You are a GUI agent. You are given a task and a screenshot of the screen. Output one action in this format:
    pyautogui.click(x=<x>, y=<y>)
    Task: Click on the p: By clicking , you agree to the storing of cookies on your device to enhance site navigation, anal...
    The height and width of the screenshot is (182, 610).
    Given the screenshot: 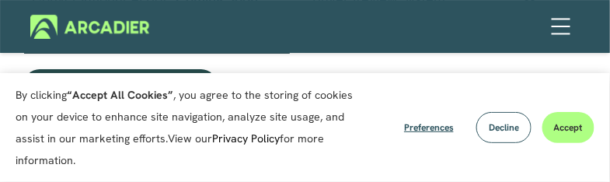 What is the action you would take?
    pyautogui.click(x=184, y=128)
    